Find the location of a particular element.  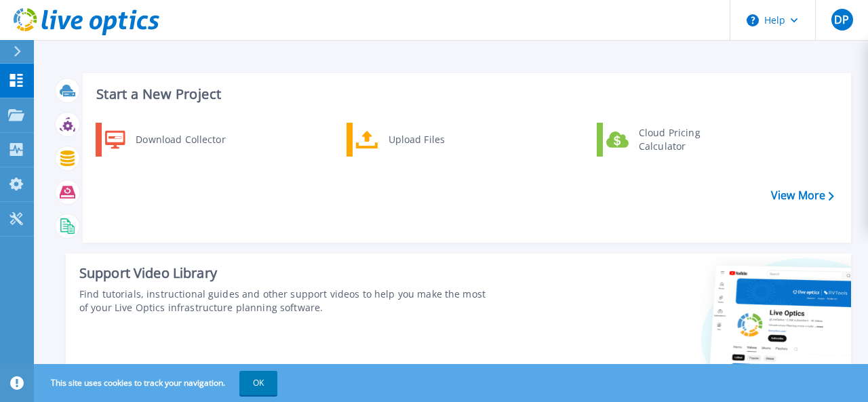

div: Find tutorials, instructional guides and other support videos to help you make the most of your L... is located at coordinates (284, 302).